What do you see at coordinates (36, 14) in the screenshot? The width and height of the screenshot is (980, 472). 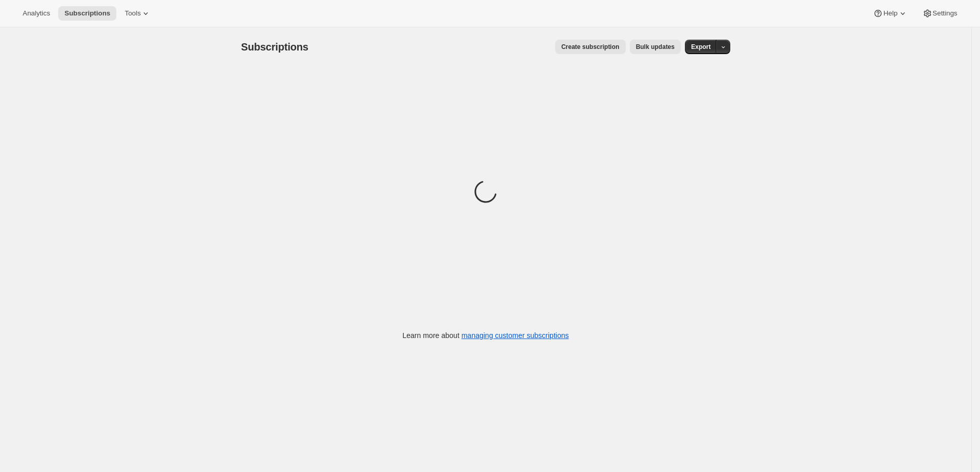 I see `span: Analytics` at bounding box center [36, 14].